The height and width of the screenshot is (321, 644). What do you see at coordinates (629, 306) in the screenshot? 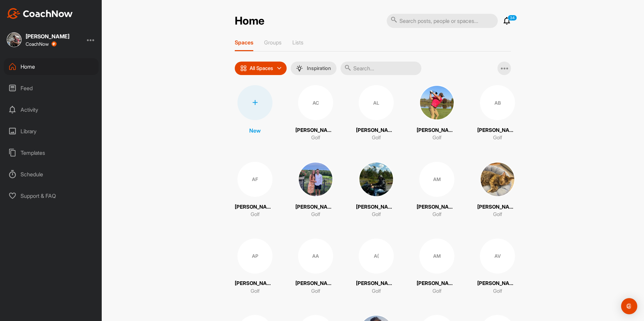
I see `div: Open Intercom Messenger` at bounding box center [629, 306].